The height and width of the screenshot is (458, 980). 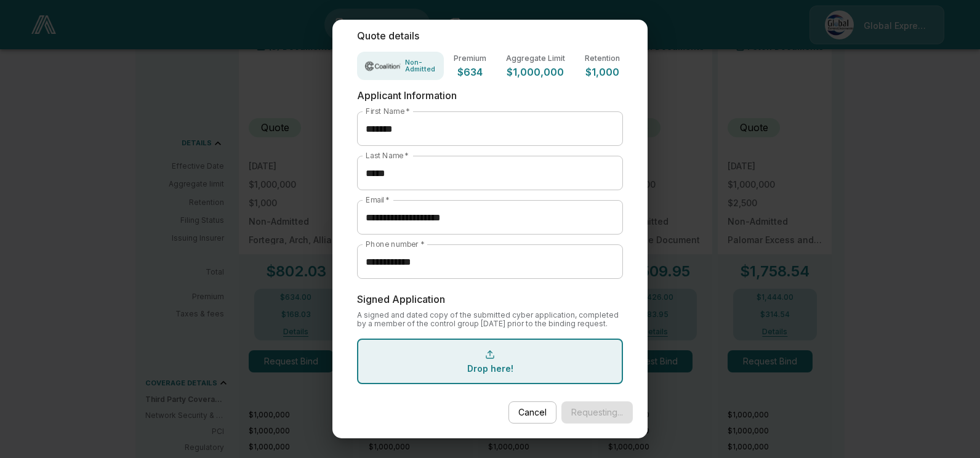 What do you see at coordinates (602, 58) in the screenshot?
I see `p: Retention` at bounding box center [602, 58].